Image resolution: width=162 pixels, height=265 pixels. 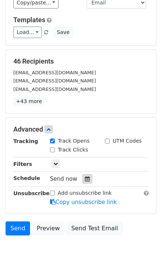 I want to click on a: Templates, so click(x=29, y=20).